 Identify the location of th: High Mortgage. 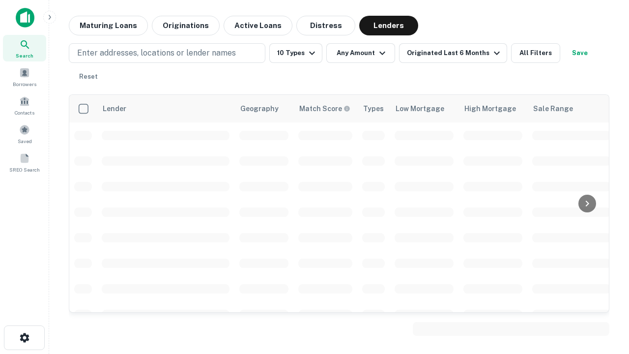
(493, 109).